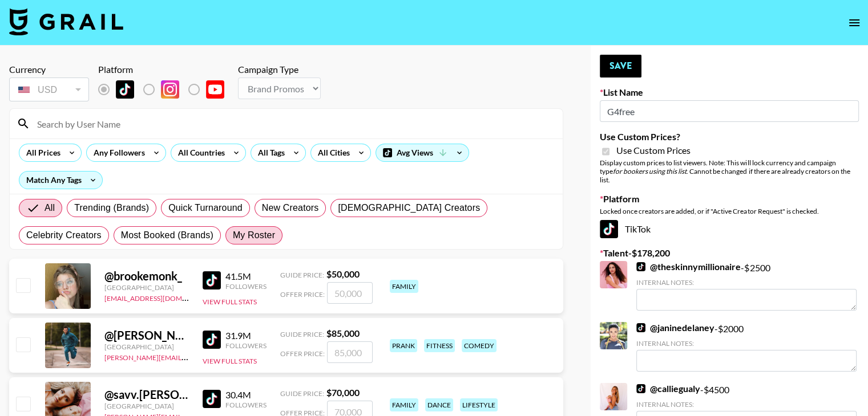 This screenshot has width=868, height=416. Describe the element at coordinates (165, 90) in the screenshot. I see `div: List locked to TikTok.` at that location.